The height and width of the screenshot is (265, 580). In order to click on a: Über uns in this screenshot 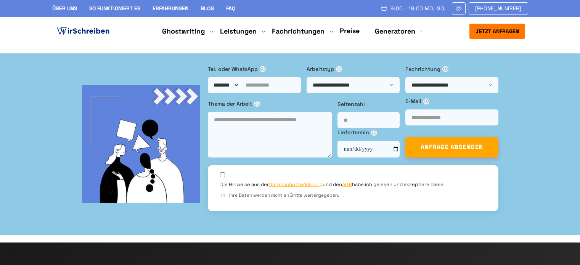, I will do `click(64, 8)`.